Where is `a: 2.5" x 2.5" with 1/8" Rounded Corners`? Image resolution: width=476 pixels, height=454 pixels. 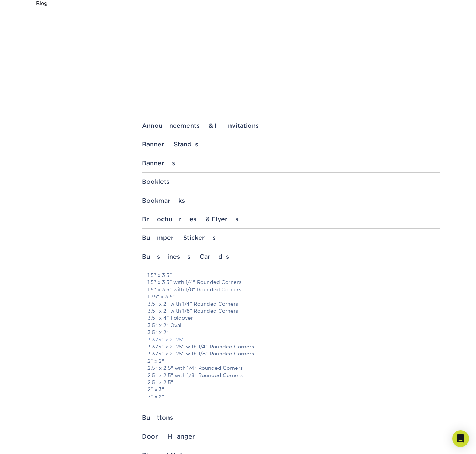 a: 2.5" x 2.5" with 1/8" Rounded Corners is located at coordinates (195, 375).